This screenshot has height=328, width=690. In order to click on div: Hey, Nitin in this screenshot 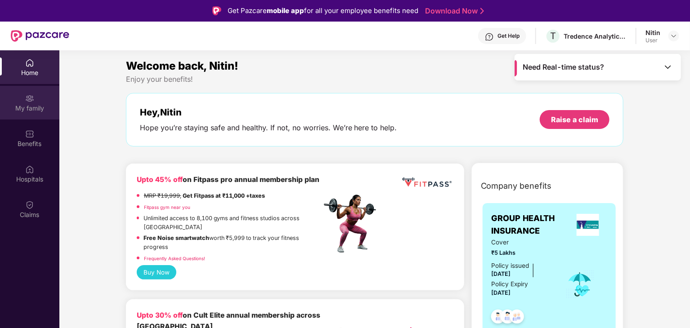, I will do `click(268, 112)`.